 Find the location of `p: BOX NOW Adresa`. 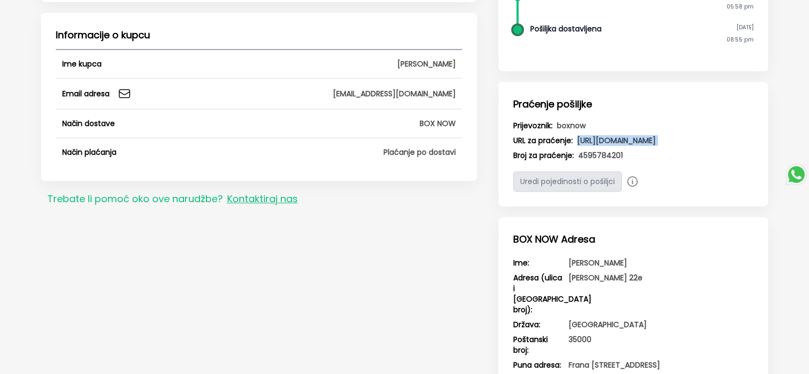

p: BOX NOW Adresa is located at coordinates (555, 239).